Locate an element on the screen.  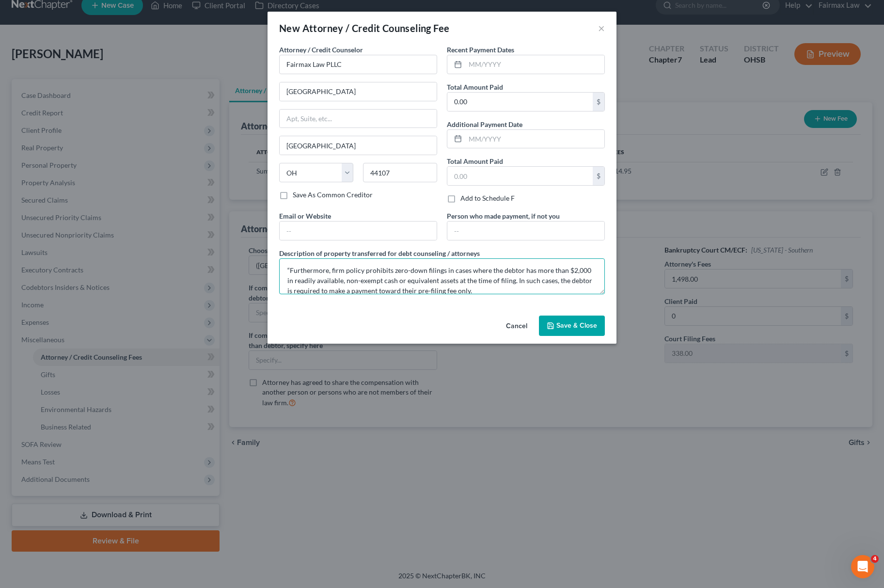
button: Save & Close is located at coordinates (572, 326).